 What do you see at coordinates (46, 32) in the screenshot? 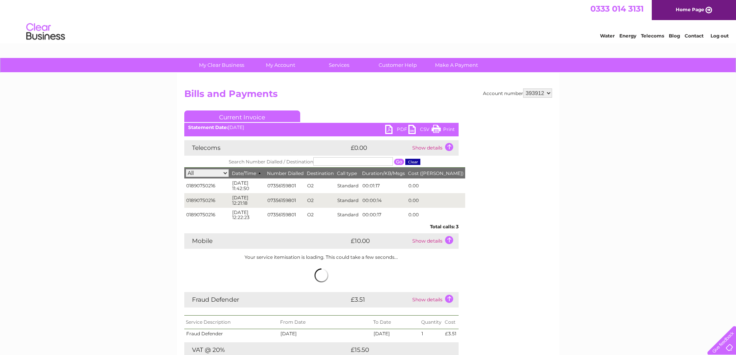
I see `img: logo.png` at bounding box center [46, 32].